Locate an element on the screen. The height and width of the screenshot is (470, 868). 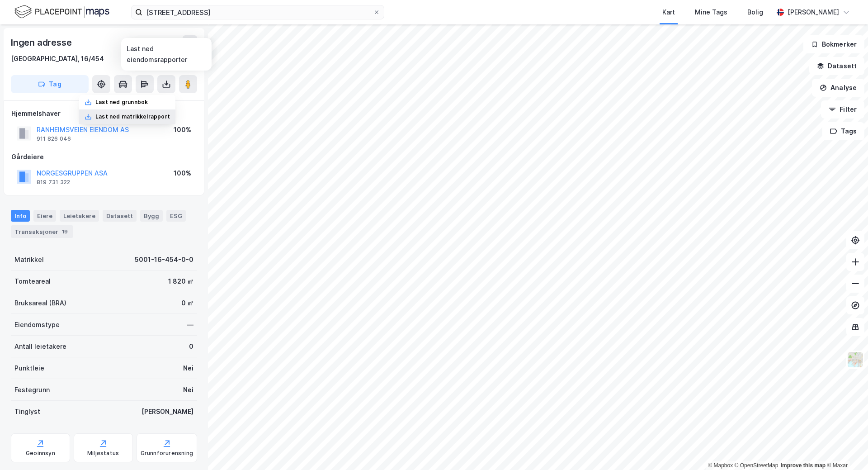
div: 5001-16-454-0-0 is located at coordinates (164, 260).